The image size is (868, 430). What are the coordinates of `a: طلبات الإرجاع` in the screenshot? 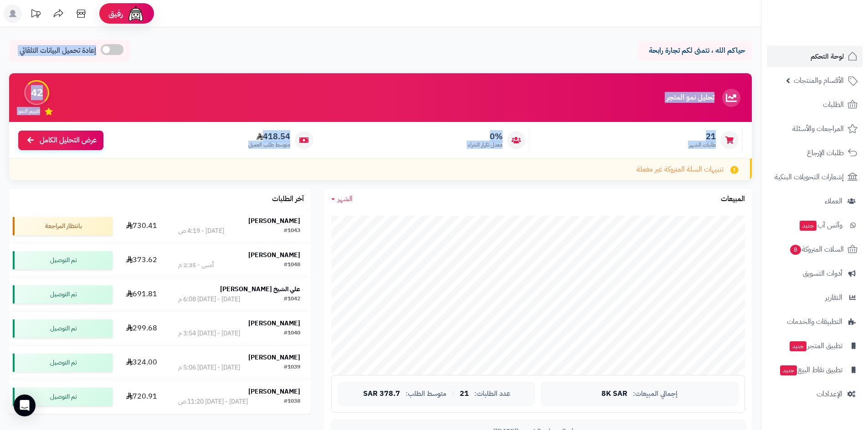 It's located at (815, 153).